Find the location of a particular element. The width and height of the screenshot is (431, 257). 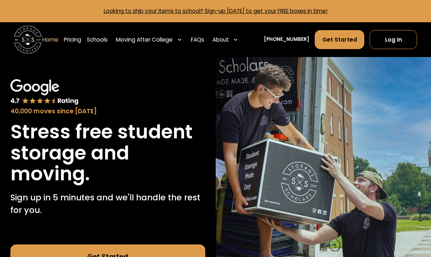

a: Schools is located at coordinates (97, 39).